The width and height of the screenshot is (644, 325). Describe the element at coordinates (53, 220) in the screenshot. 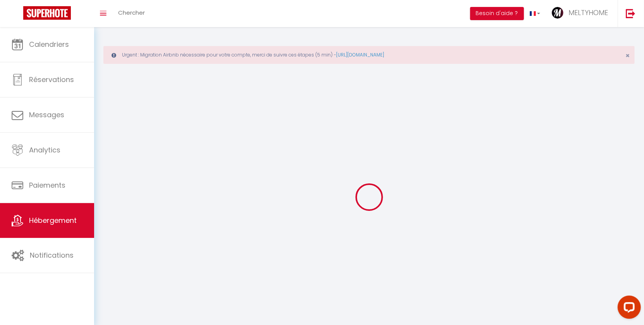

I see `span: Hébergement` at that location.